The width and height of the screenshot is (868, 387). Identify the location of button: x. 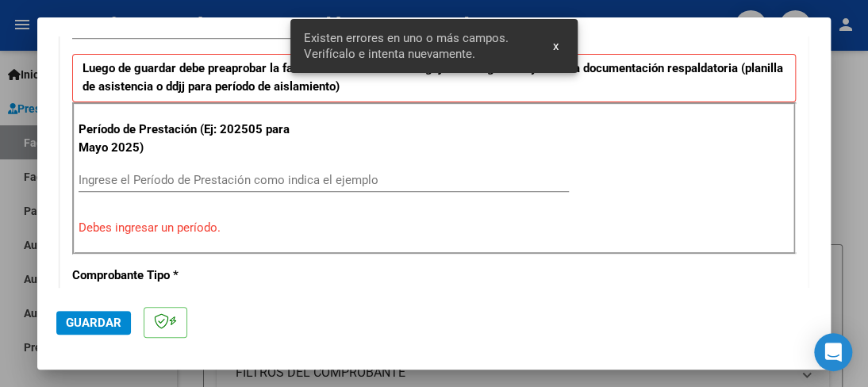
(556, 46).